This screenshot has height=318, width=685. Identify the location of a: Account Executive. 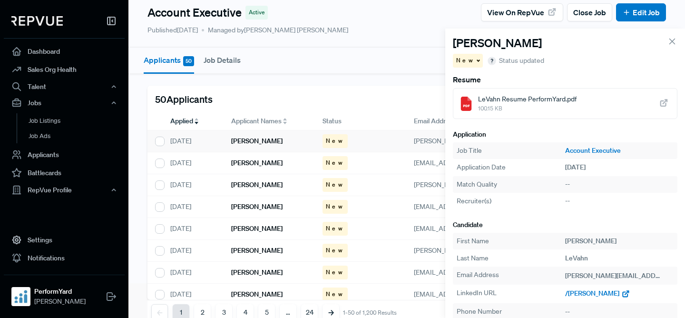
(619, 150).